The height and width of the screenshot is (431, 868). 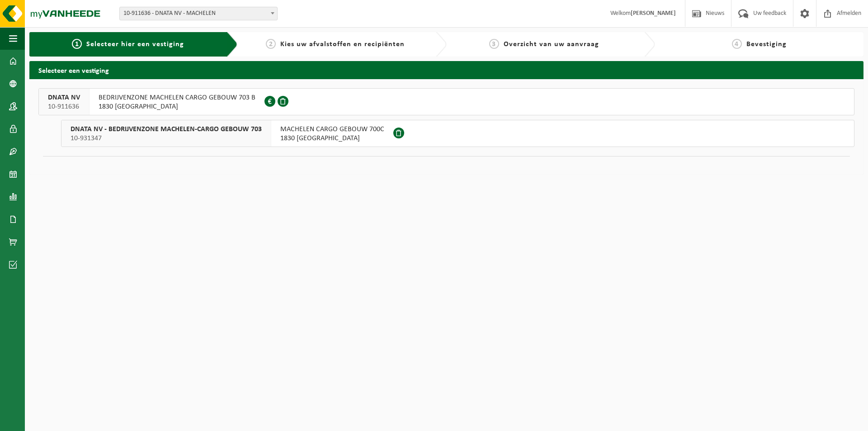 What do you see at coordinates (446, 70) in the screenshot?
I see `h2: Selecteer een vestiging` at bounding box center [446, 70].